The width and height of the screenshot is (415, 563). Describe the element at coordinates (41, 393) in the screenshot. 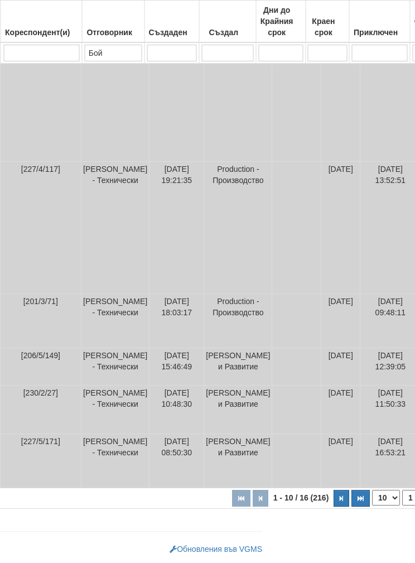

I see `span: [230/2/27]` at that location.